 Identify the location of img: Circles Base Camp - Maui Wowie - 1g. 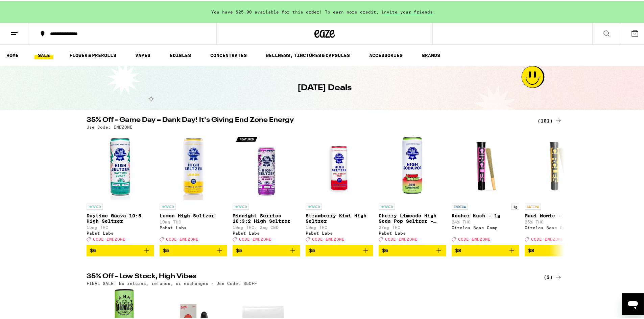
(559, 165).